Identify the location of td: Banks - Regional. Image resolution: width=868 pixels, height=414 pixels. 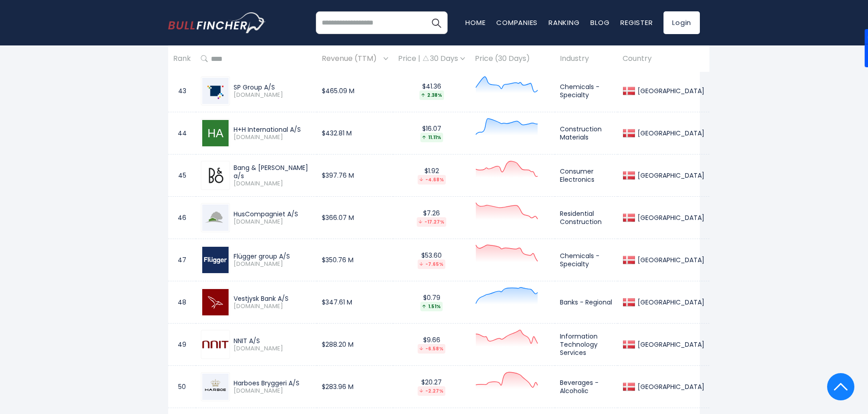
(586, 302).